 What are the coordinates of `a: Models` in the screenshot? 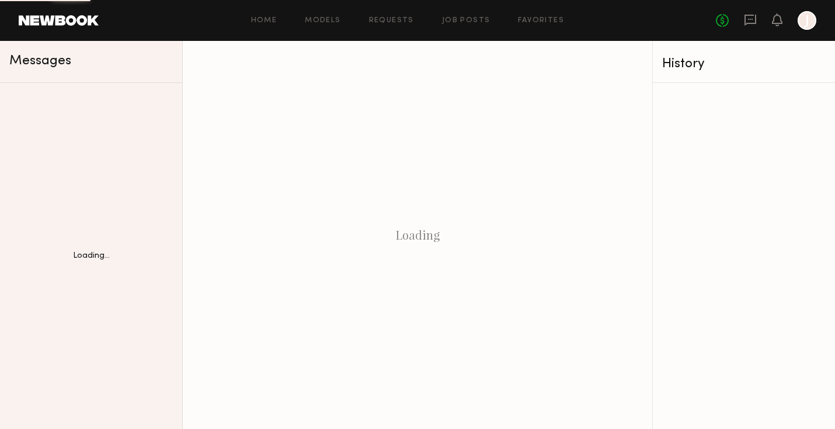 It's located at (322, 20).